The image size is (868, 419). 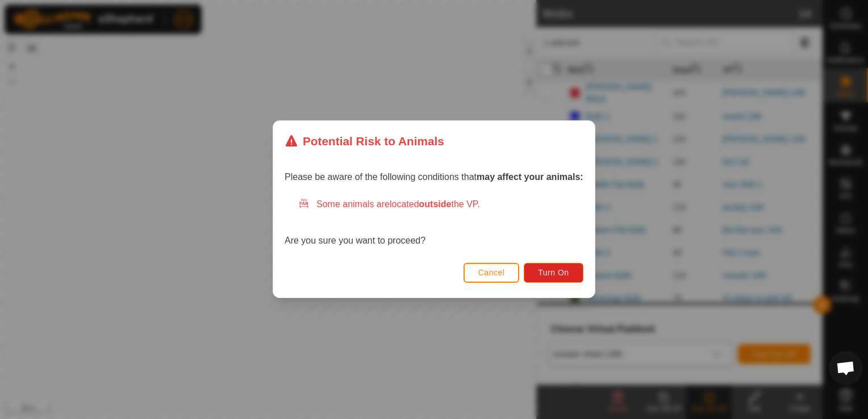 I want to click on div: Are you sure you want to proceed?, so click(x=434, y=223).